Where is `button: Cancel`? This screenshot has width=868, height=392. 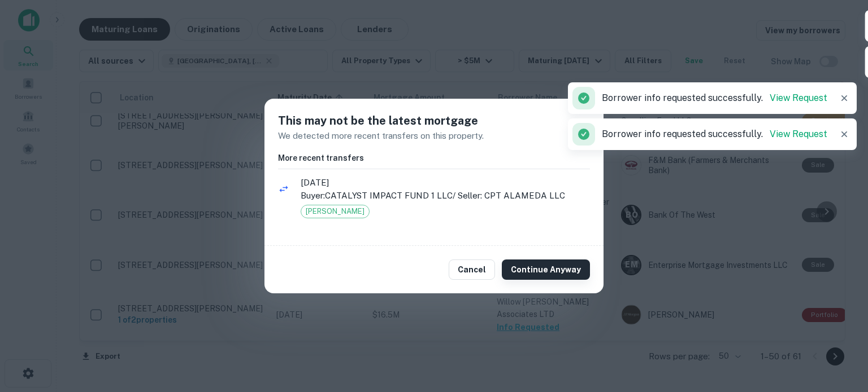 button: Cancel is located at coordinates (471, 270).